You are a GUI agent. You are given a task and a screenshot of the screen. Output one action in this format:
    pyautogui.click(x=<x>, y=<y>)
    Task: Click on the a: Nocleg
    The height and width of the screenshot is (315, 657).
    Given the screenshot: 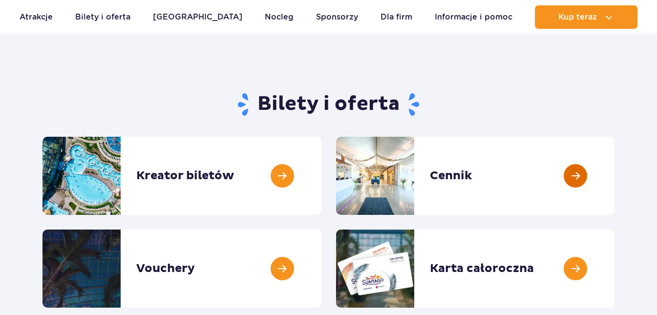 What is the action you would take?
    pyautogui.click(x=279, y=17)
    